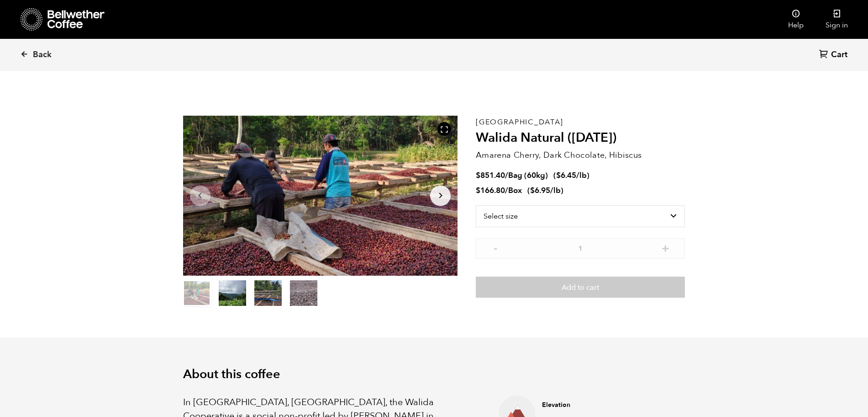  Describe the element at coordinates (490, 175) in the screenshot. I see `bdi: 851.40` at that location.